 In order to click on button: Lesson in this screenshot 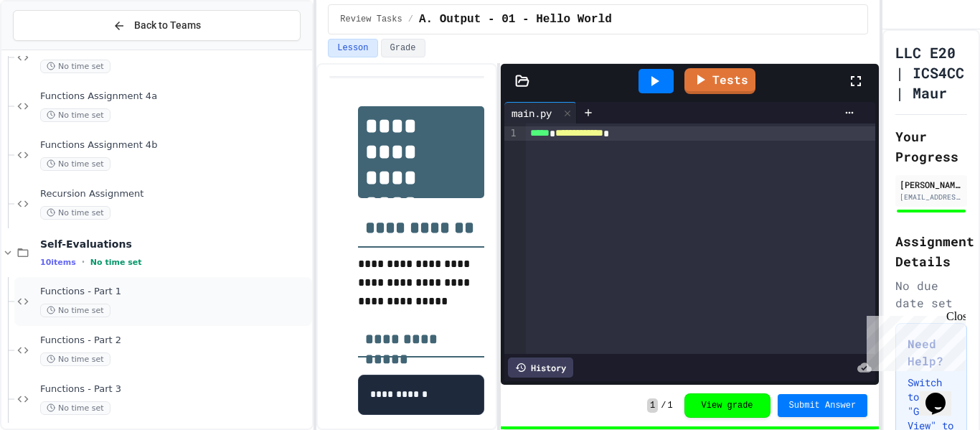, I will do `click(352, 48)`.